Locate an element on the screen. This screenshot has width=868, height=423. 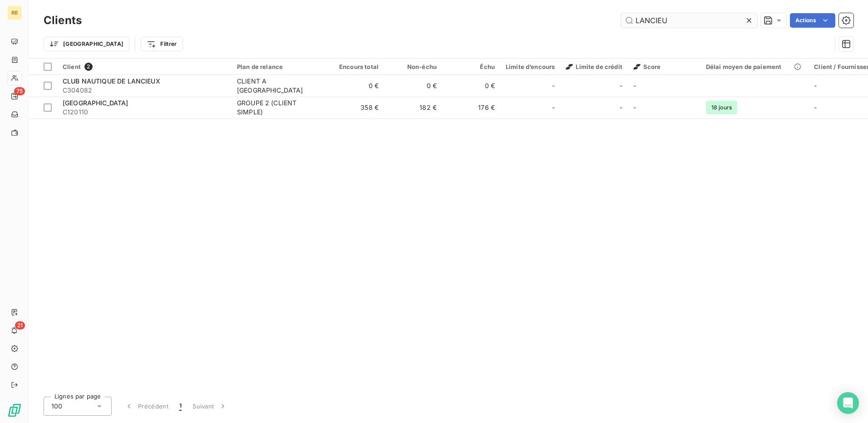
h3: Clients is located at coordinates (63, 20).